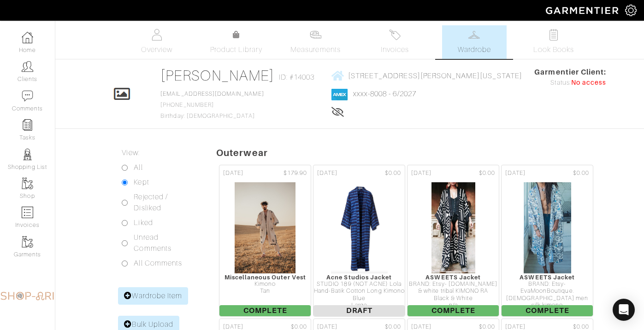  I want to click on div: n/a, so click(453, 305).